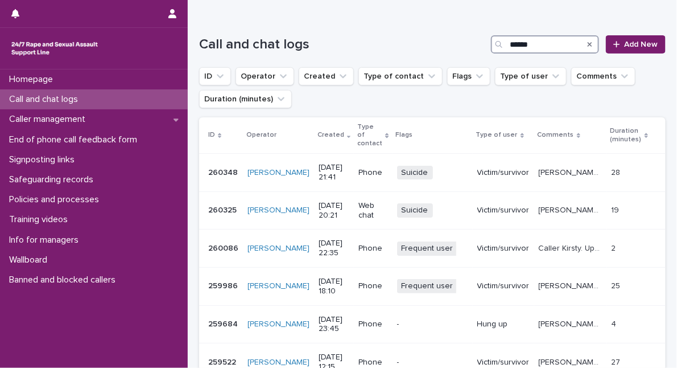  What do you see at coordinates (55, 48) in the screenshot?
I see `img: rhQMoQhaT3yELyF149Cw` at bounding box center [55, 48].